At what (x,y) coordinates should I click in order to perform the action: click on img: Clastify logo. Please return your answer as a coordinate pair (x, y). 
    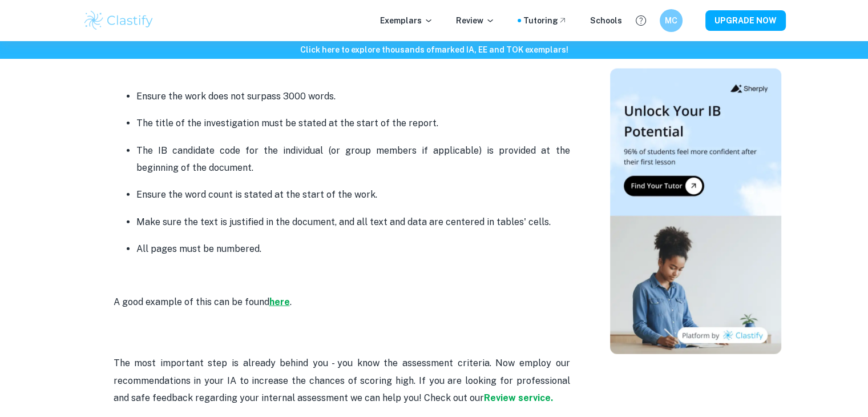
    Looking at the image, I should click on (119, 21).